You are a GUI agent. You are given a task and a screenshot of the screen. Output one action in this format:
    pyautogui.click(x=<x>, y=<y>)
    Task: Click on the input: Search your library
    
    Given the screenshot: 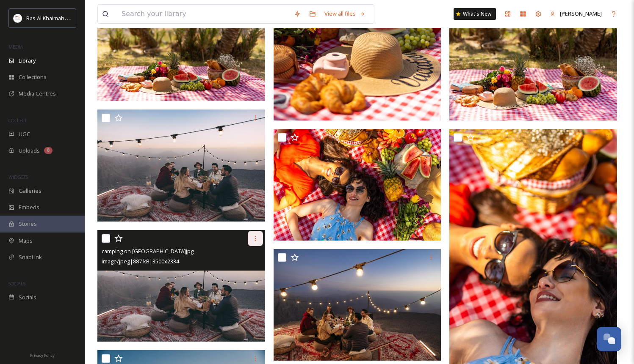 What is the action you would take?
    pyautogui.click(x=203, y=14)
    